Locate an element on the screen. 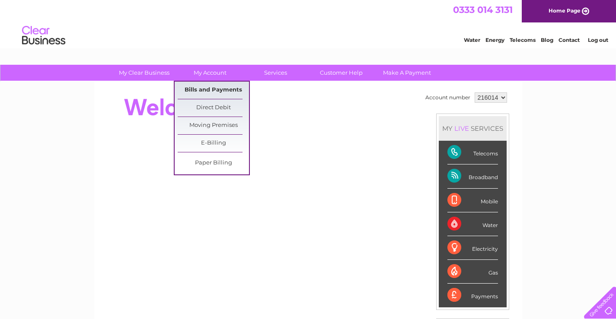 Image resolution: width=616 pixels, height=319 pixels. a: Log out is located at coordinates (598, 40).